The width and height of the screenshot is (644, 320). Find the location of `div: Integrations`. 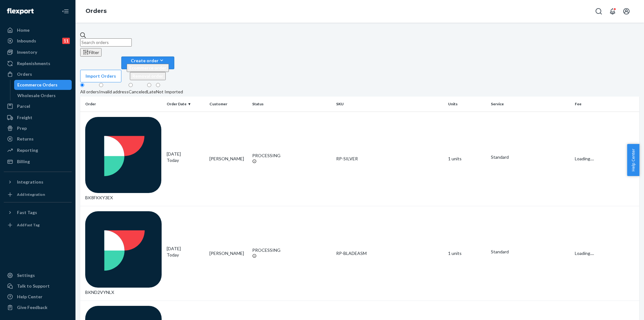

div: Integrations is located at coordinates (30, 182).